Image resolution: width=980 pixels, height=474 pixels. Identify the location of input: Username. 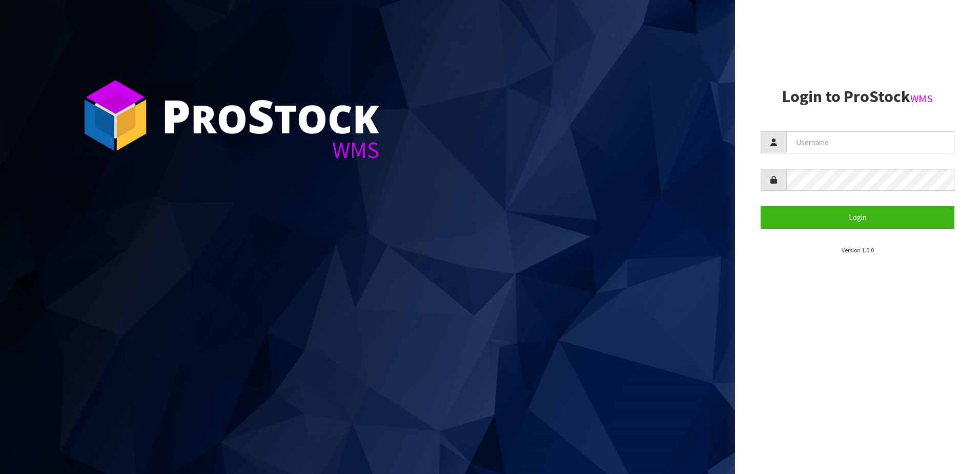
(871, 142).